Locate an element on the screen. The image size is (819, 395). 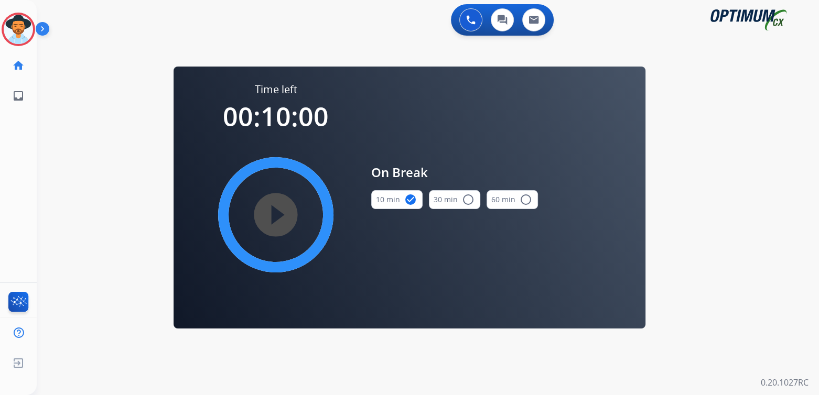
p: 0.20.1027RC is located at coordinates (785, 383).